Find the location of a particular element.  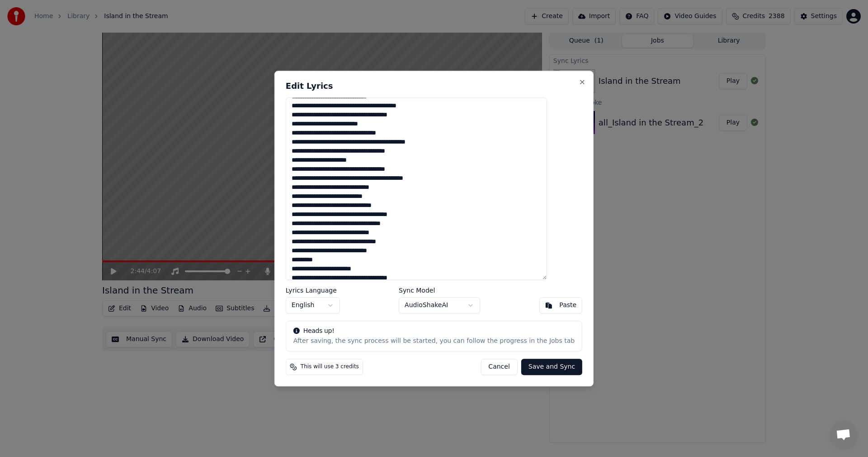

button: Paste is located at coordinates (561, 305).